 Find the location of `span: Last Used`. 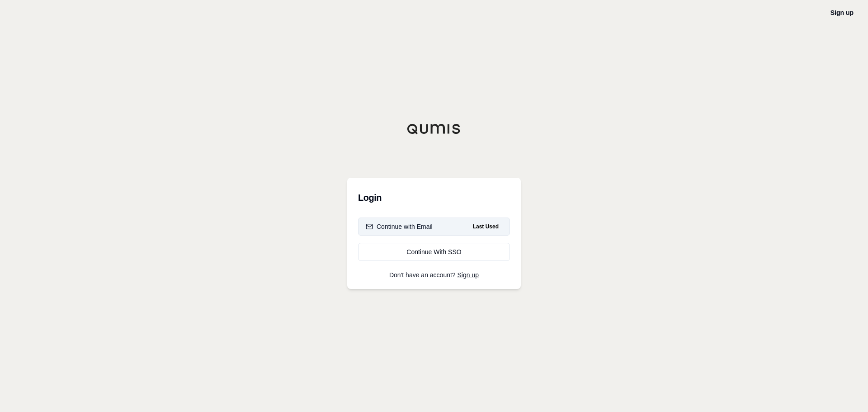

span: Last Used is located at coordinates (485, 227).